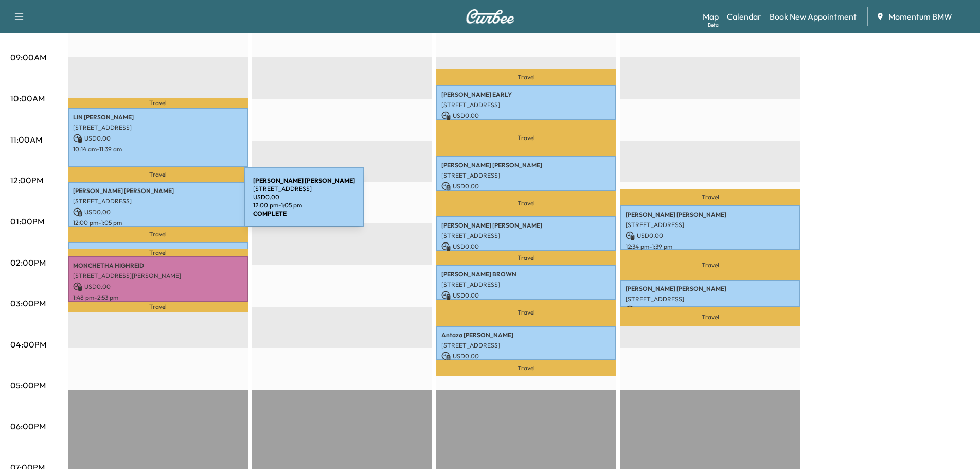  I want to click on div: Beta, so click(713, 24).